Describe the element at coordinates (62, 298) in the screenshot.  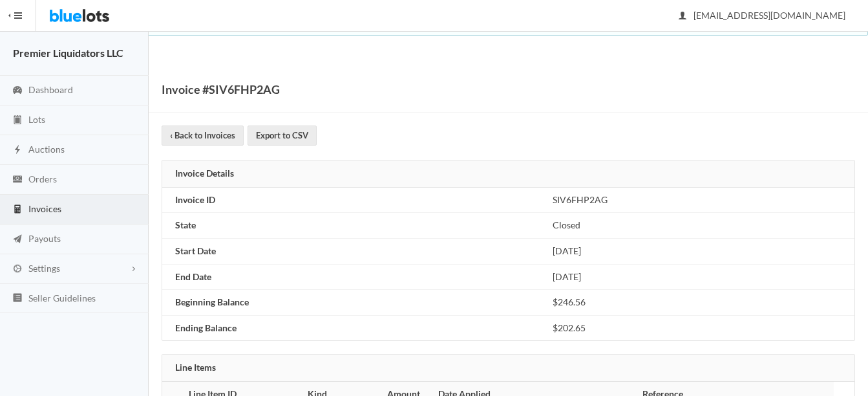
I see `span: Seller Guidelines` at that location.